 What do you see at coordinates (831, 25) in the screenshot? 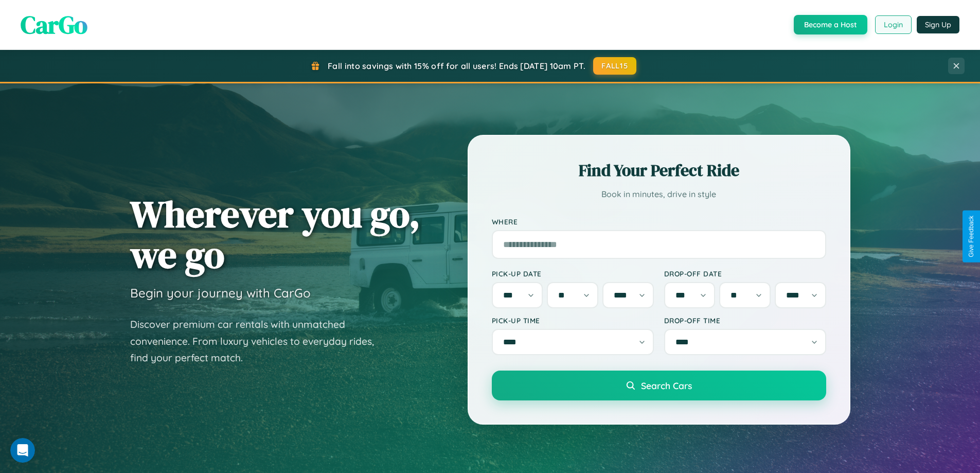
I see `button: Become a Host` at bounding box center [831, 25].